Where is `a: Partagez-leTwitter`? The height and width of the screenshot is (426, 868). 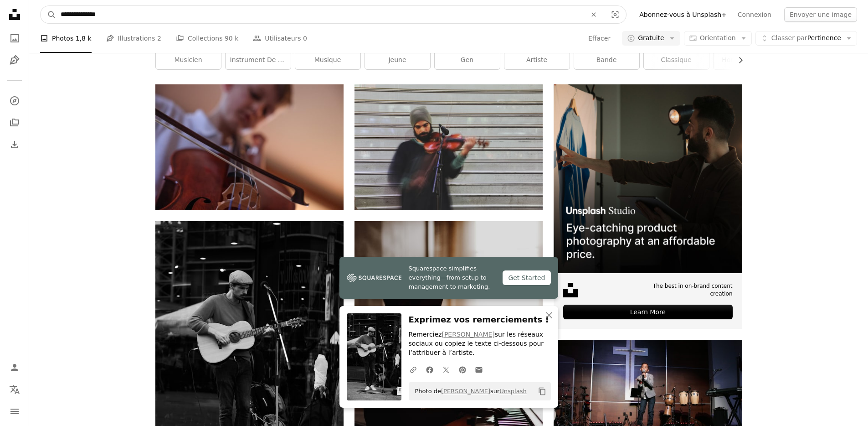
a: Partagez-leTwitter is located at coordinates (446, 369).